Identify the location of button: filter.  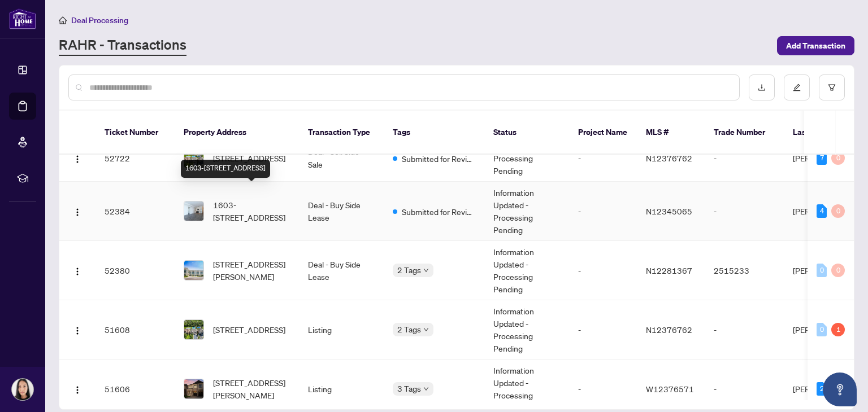
(832, 88).